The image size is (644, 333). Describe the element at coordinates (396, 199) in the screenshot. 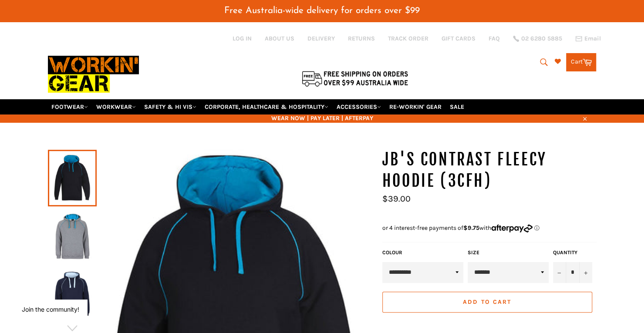

I see `span: $39.00` at that location.